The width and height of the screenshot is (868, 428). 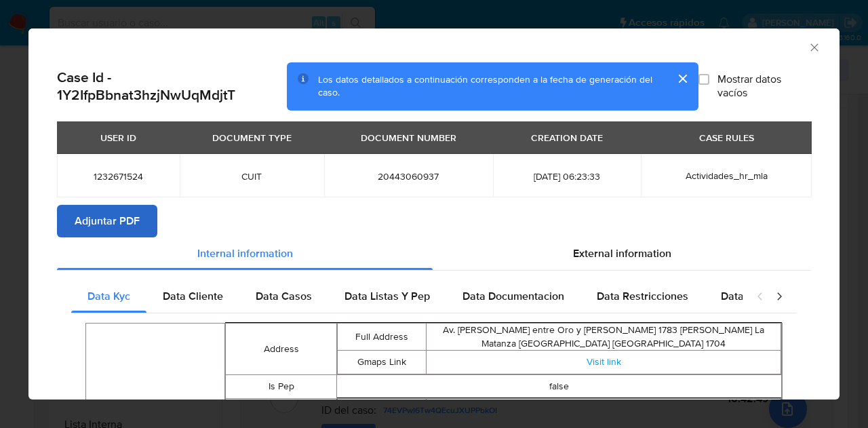 What do you see at coordinates (382, 361) in the screenshot?
I see `td: Gmaps Link` at bounding box center [382, 361].